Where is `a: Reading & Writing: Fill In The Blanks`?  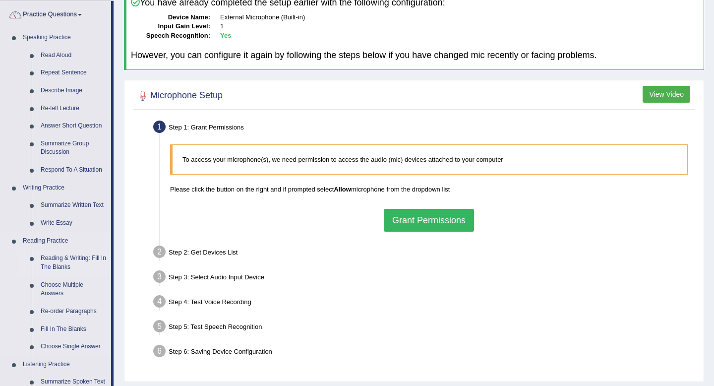
a: Reading & Writing: Fill In The Blanks is located at coordinates (73, 262).